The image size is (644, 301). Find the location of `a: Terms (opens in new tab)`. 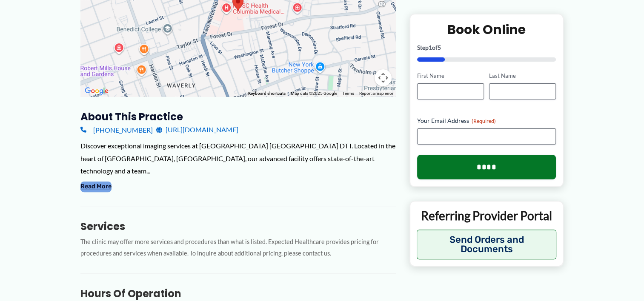

a: Terms (opens in new tab) is located at coordinates (348, 93).